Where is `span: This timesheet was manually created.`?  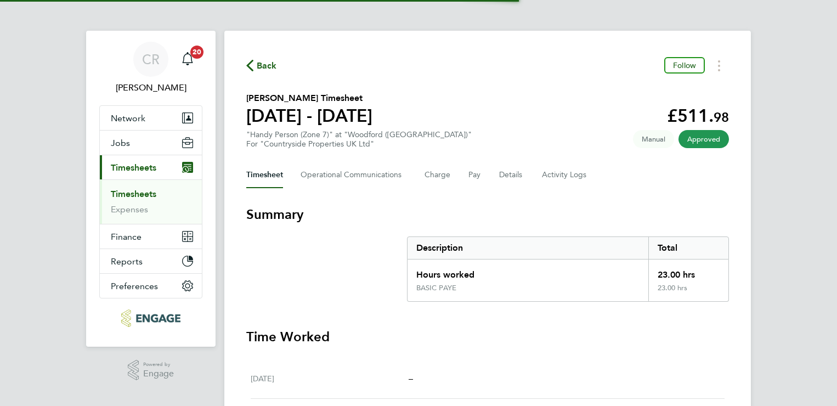 span: This timesheet was manually created. is located at coordinates (653, 139).